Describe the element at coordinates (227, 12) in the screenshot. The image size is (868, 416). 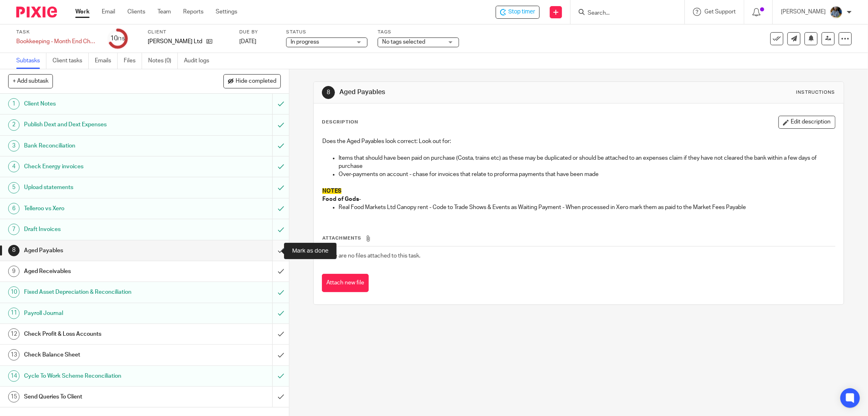
I see `a: Settings` at that location.